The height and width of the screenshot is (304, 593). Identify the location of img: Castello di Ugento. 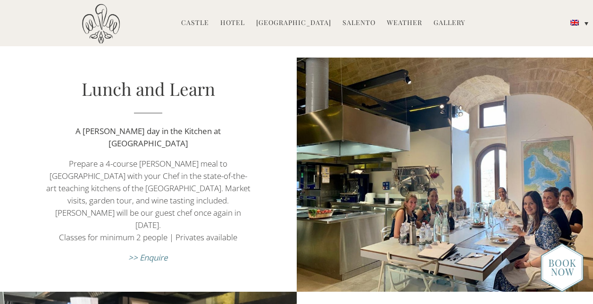
(101, 24).